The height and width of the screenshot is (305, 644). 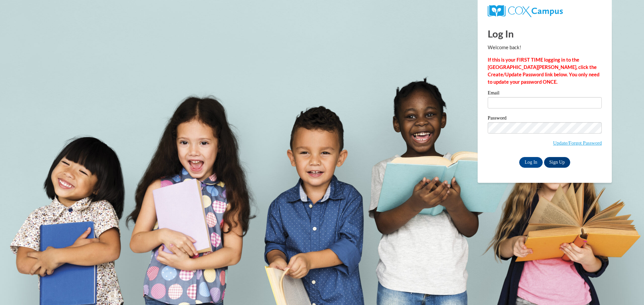 What do you see at coordinates (557, 163) in the screenshot?
I see `a: Sign Up` at bounding box center [557, 163].